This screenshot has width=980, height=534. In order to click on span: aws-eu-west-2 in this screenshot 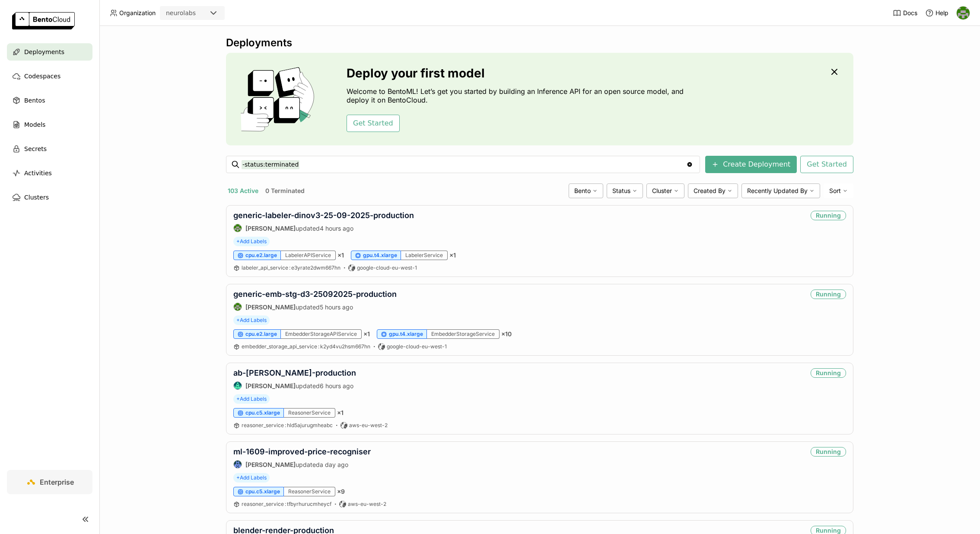, I will do `click(368, 425)`.